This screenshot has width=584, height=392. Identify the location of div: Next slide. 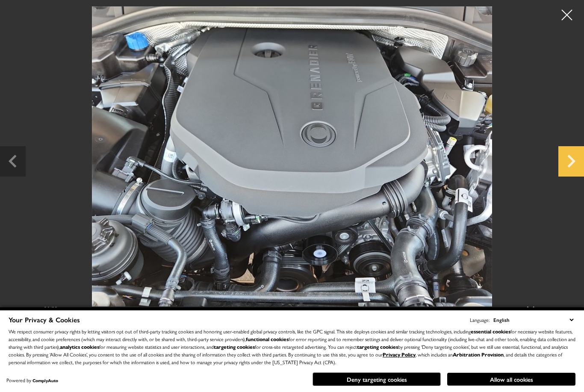
(571, 161).